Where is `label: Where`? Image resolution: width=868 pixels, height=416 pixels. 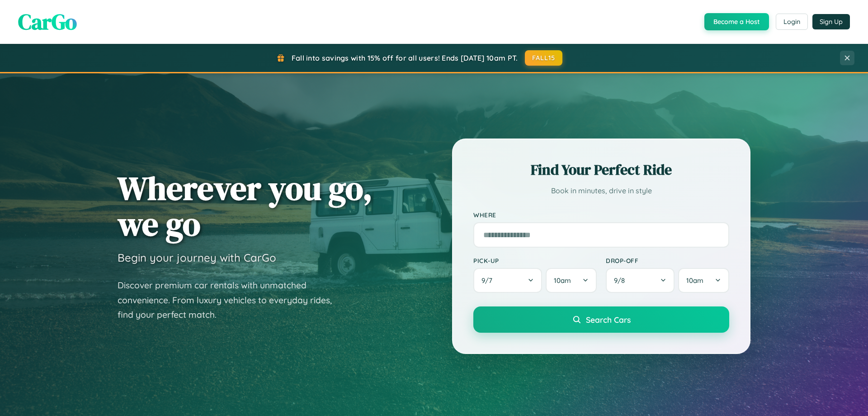 label: Where is located at coordinates (602, 215).